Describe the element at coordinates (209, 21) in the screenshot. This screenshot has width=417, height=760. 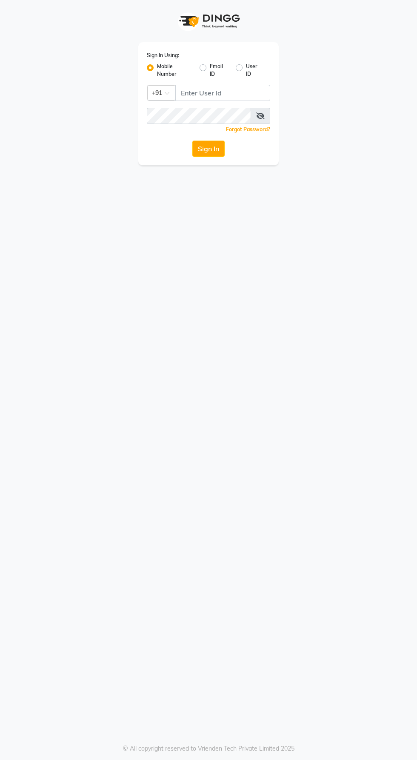
I see `img: logo1.svg` at that location.